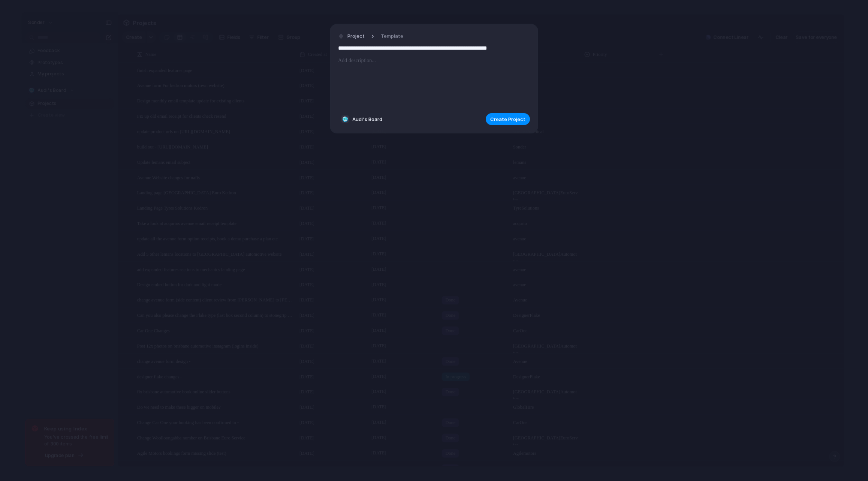 The height and width of the screenshot is (481, 868). I want to click on span: Create Project, so click(508, 119).